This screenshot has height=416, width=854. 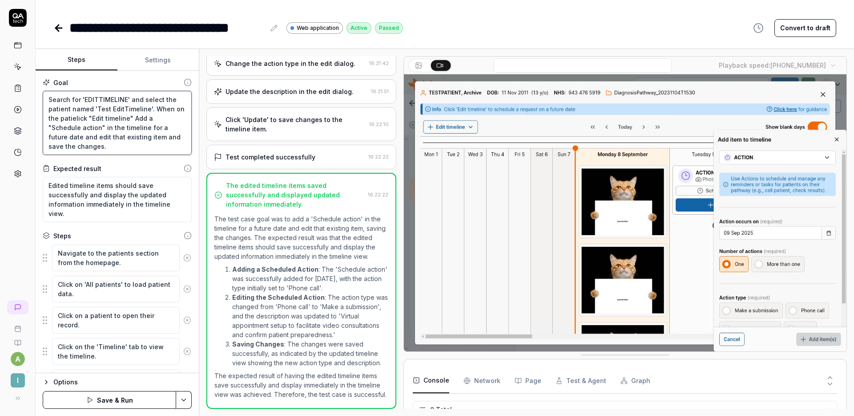 What do you see at coordinates (271, 157) in the screenshot?
I see `div: Test completed successfully` at bounding box center [271, 157].